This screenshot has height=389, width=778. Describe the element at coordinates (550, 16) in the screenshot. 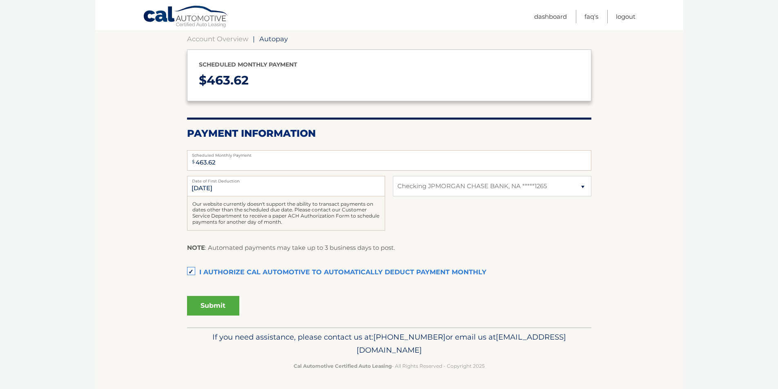

I see `a: Dashboard` at that location.